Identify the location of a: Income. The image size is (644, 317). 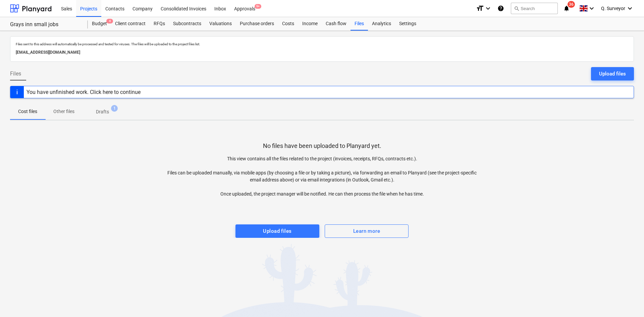
(310, 24).